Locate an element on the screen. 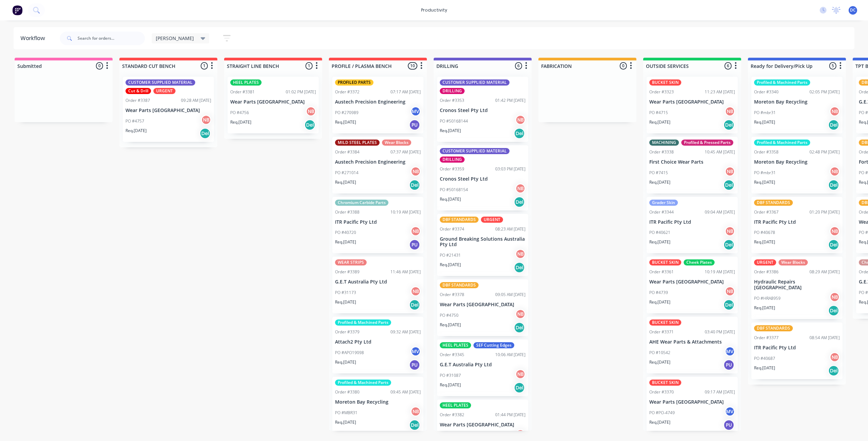 Image resolution: width=868 pixels, height=441 pixels. div: Order #3340 is located at coordinates (766, 92).